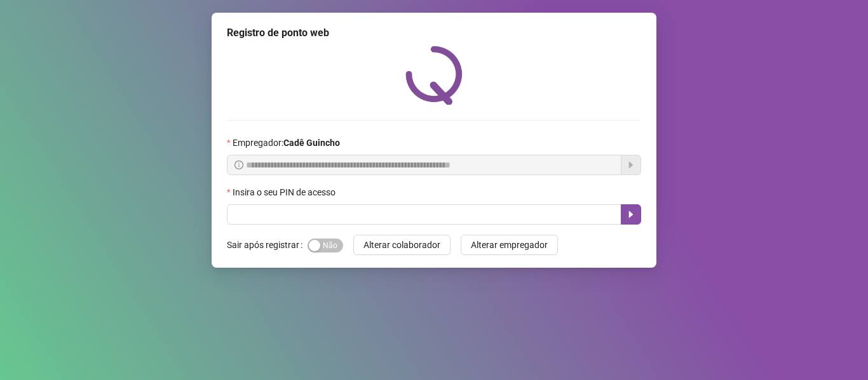  What do you see at coordinates (631, 215) in the screenshot?
I see `span: caret-right` at bounding box center [631, 215].